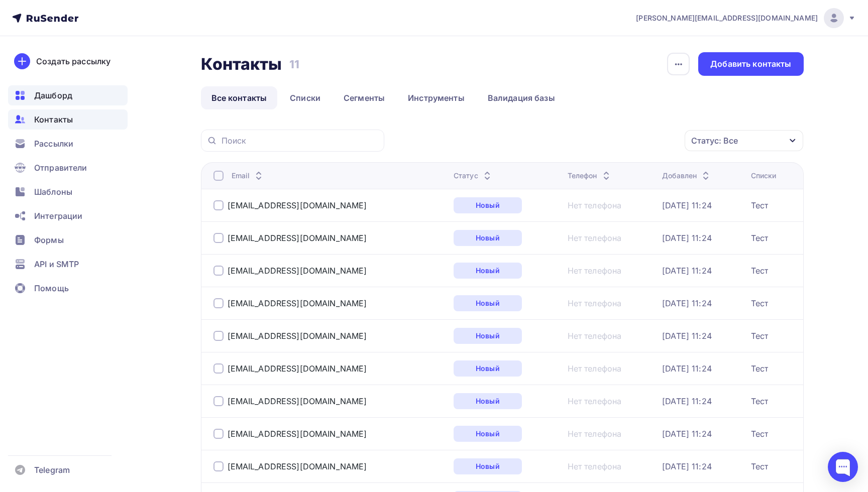 The height and width of the screenshot is (492, 868). I want to click on div: Добавлен, so click(687, 176).